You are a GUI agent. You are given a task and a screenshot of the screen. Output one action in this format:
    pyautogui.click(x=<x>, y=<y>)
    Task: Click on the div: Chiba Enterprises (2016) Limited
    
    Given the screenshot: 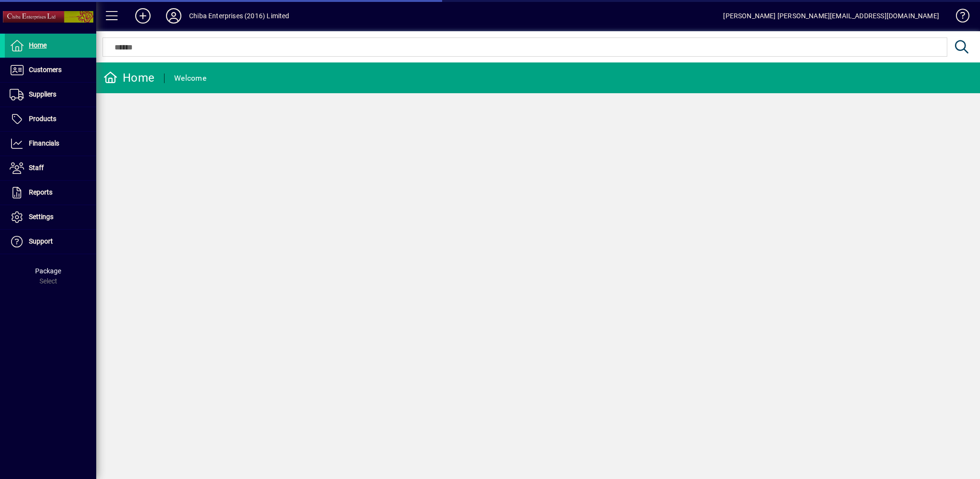 What is the action you would take?
    pyautogui.click(x=239, y=16)
    